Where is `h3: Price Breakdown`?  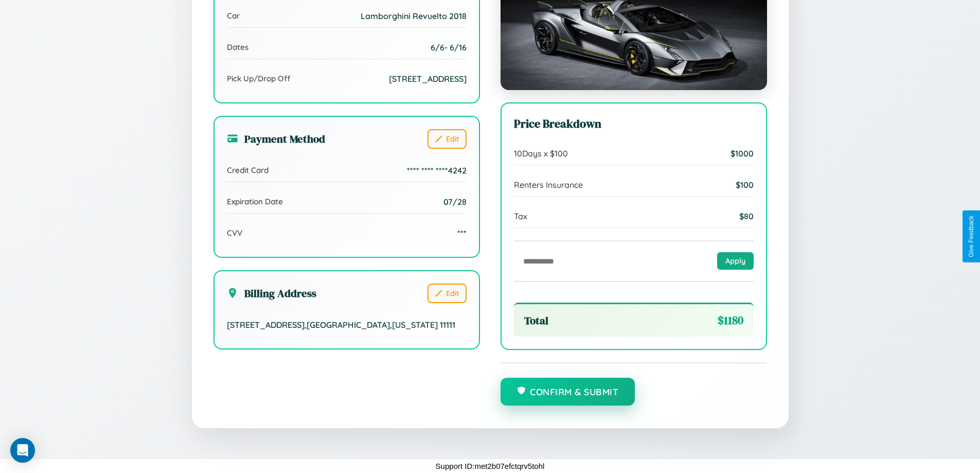
h3: Price Breakdown is located at coordinates (634, 123).